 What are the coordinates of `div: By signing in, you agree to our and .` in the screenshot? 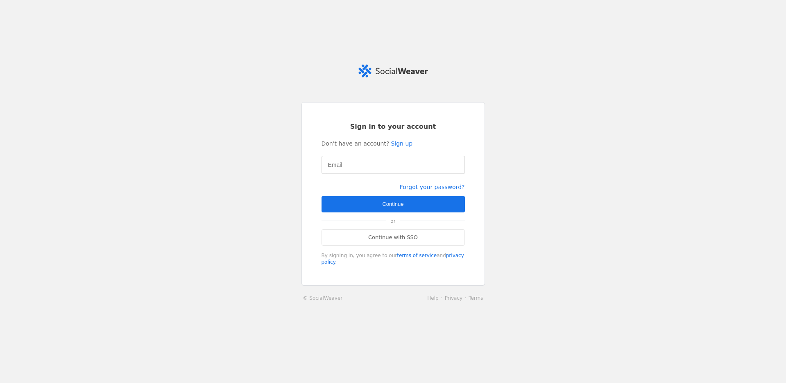 It's located at (393, 259).